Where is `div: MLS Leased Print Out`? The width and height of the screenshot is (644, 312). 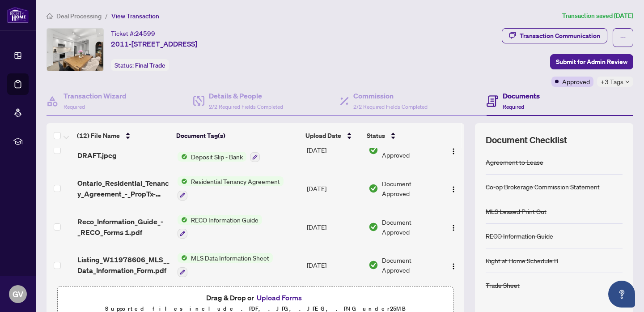
div: MLS Leased Print Out is located at coordinates (516, 211).